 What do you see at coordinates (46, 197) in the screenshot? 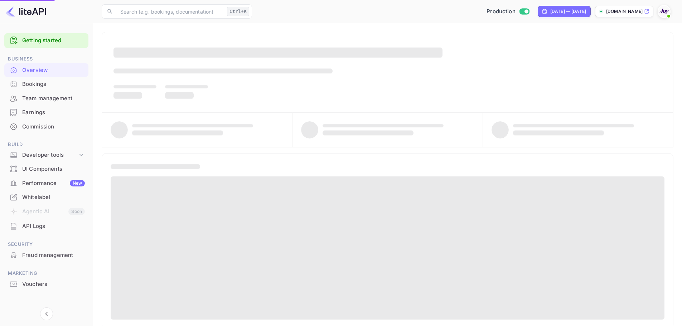
I see `a: Whitelabel` at bounding box center [46, 197].